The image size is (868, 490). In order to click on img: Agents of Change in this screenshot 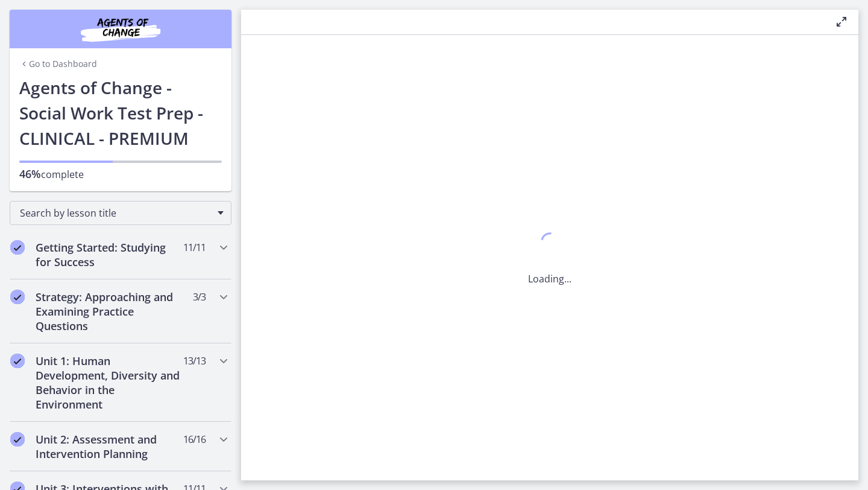, I will do `click(121, 29)`.